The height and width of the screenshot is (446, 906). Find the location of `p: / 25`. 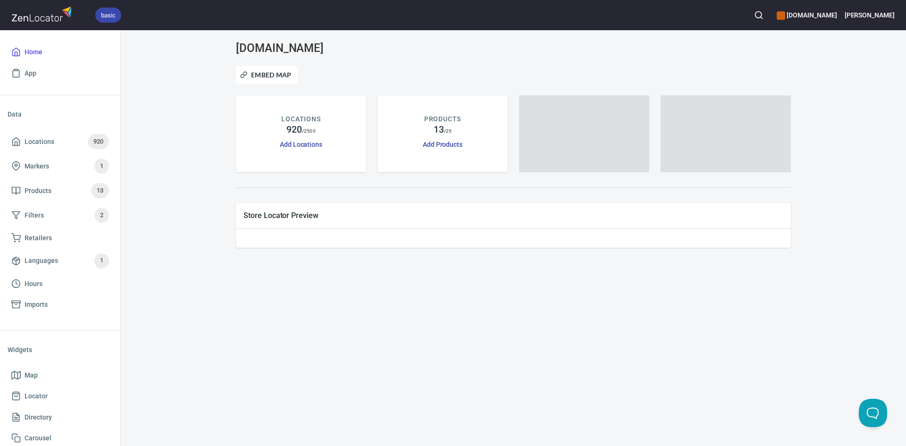

p: / 25 is located at coordinates (448, 131).